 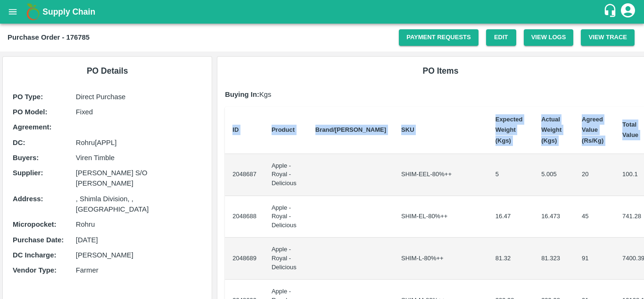 What do you see at coordinates (554, 175) in the screenshot?
I see `td: 5.005` at bounding box center [554, 175].